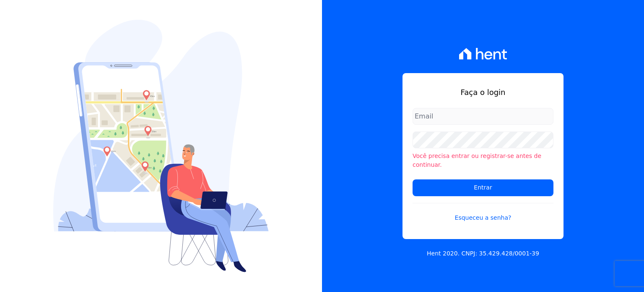  What do you see at coordinates (483, 92) in the screenshot?
I see `h1: Faça o login` at bounding box center [483, 92].